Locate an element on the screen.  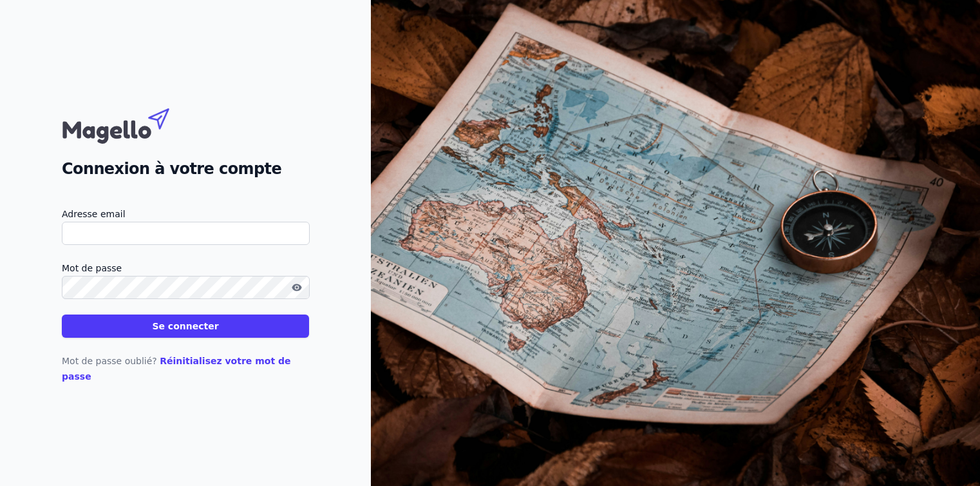
a: Réinitialisez votre mot de passe is located at coordinates (176, 368).